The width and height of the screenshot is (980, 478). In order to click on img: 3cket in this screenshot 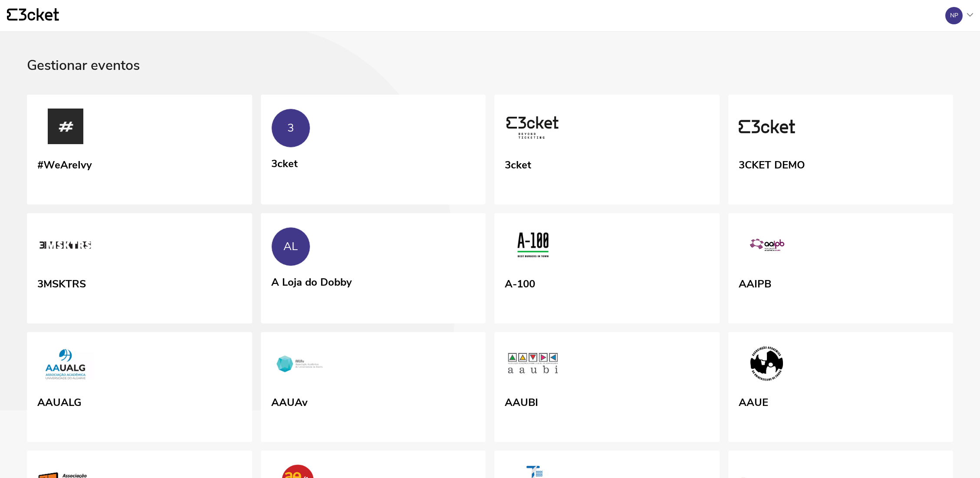, I will do `click(533, 128)`.